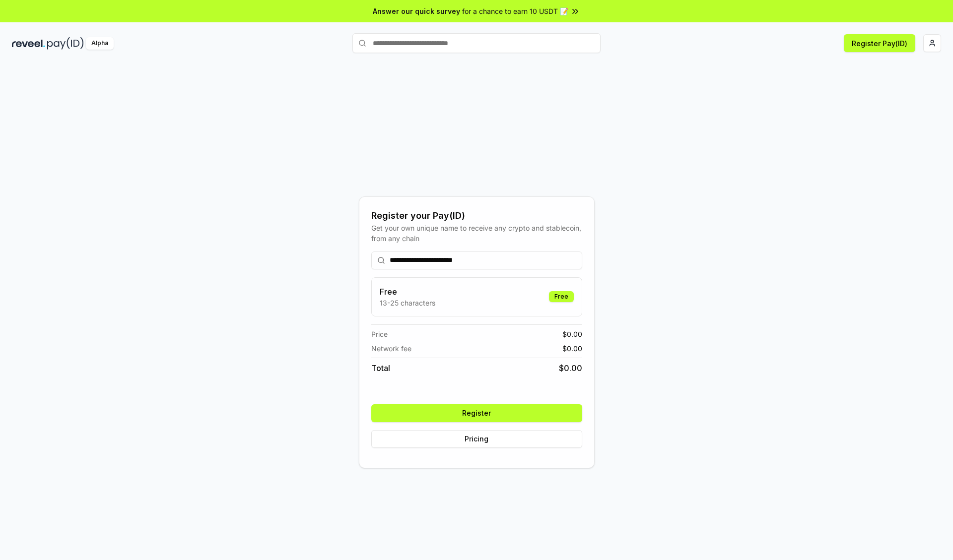  Describe the element at coordinates (28, 43) in the screenshot. I see `img: reveel_dark` at that location.